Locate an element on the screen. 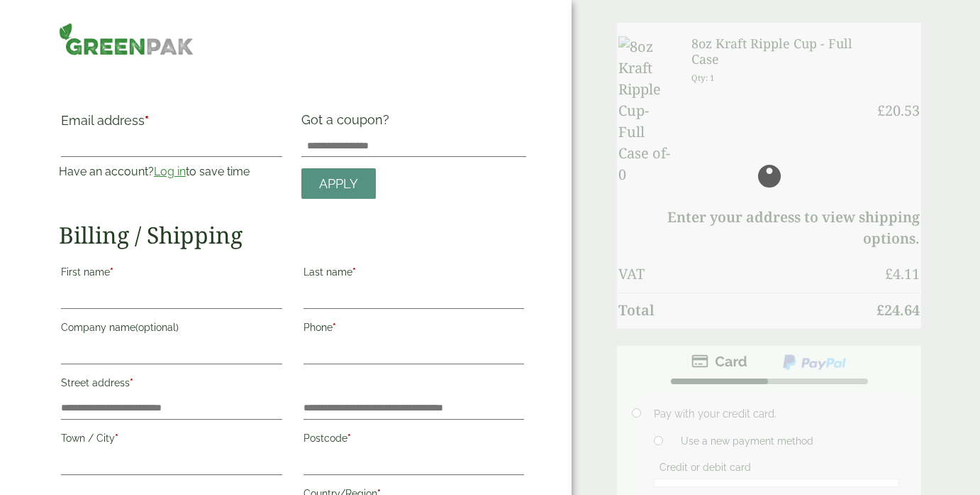  label: First name is located at coordinates (171, 274).